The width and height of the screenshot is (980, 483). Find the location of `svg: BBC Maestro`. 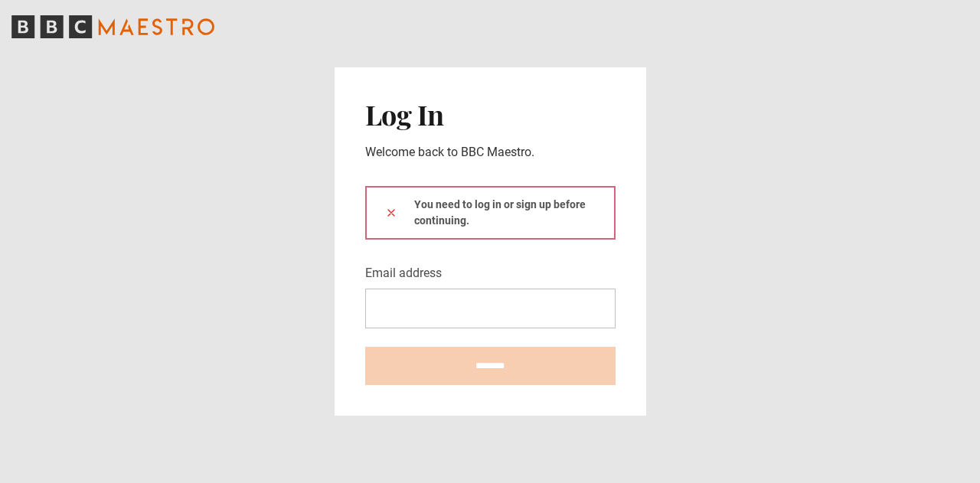

svg: BBC Maestro is located at coordinates (112, 27).